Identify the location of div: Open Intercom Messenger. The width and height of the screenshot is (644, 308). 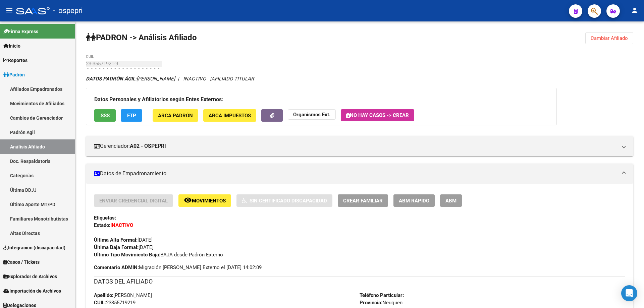
(629, 293).